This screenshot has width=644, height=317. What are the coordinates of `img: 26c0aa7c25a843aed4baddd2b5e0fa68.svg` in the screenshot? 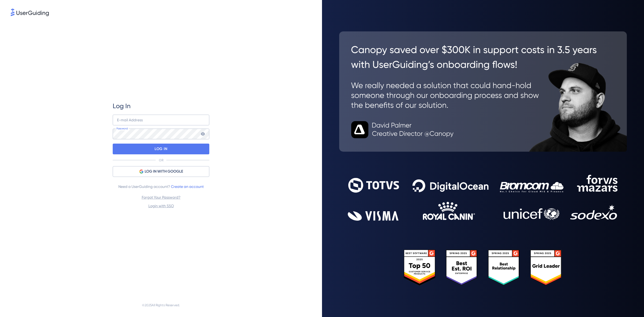 It's located at (483, 92).